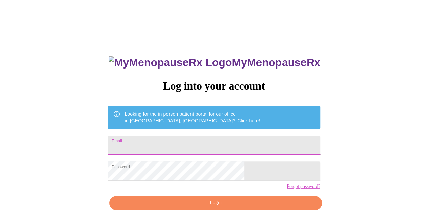  Describe the element at coordinates (170, 62) in the screenshot. I see `img: MyMenopauseRx Logo` at that location.